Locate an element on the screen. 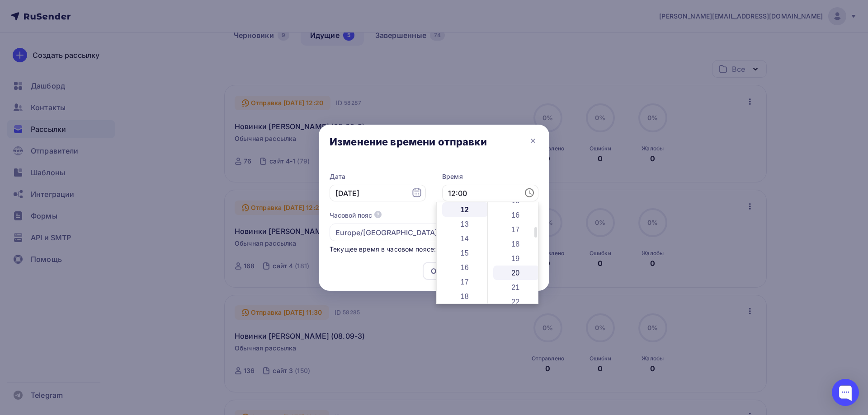 The width and height of the screenshot is (868, 415). li: 12 is located at coordinates (465, 210).